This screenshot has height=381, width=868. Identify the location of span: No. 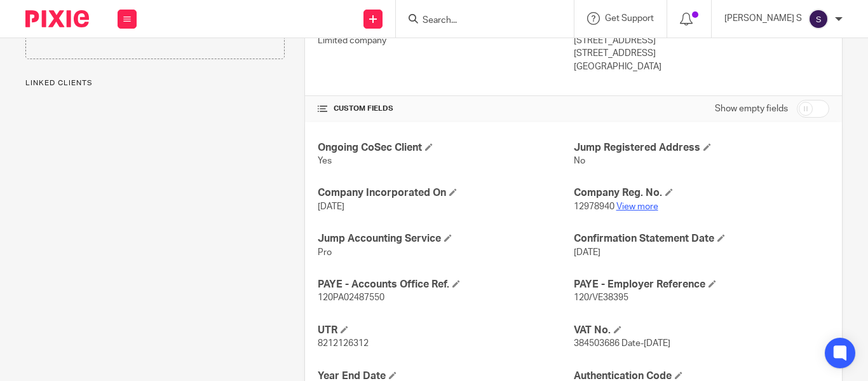
(580, 161).